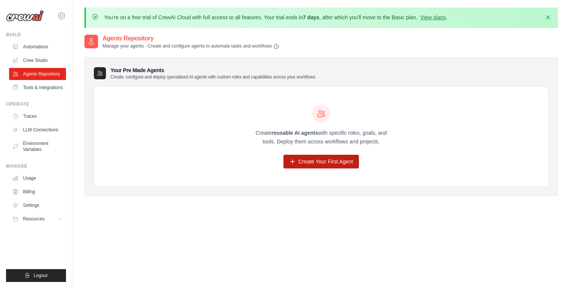  What do you see at coordinates (321, 137) in the screenshot?
I see `p: Create with specific roles, goals, and tools. Deploy them across workflows and projects.` at bounding box center [321, 137].